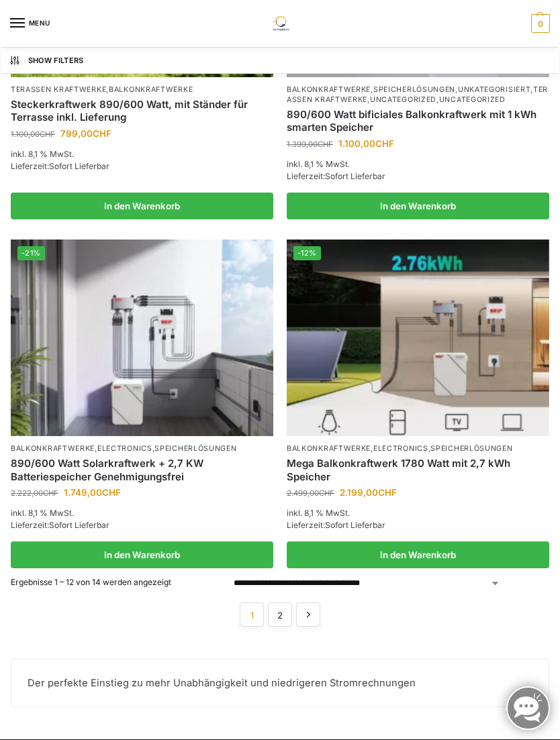 This screenshot has width=560, height=740. Describe the element at coordinates (142, 337) in the screenshot. I see `a: -21%Steckerkraftwerk mit 2,7kwh-Speicher` at that location.